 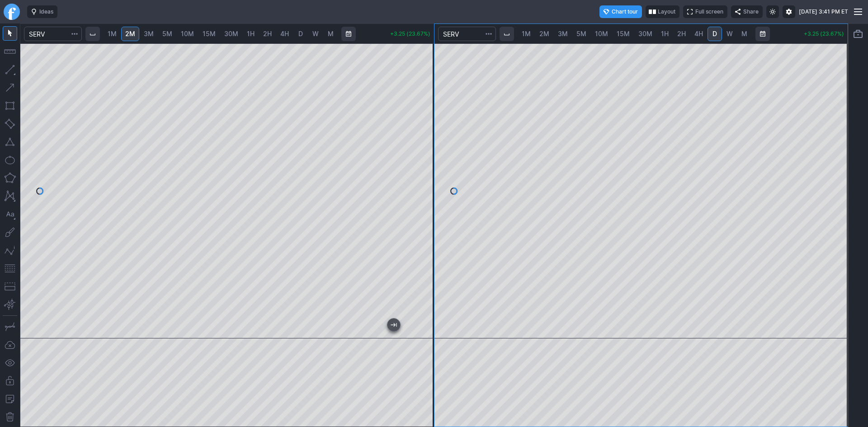 What do you see at coordinates (10, 214) in the screenshot?
I see `button: Text` at bounding box center [10, 214].